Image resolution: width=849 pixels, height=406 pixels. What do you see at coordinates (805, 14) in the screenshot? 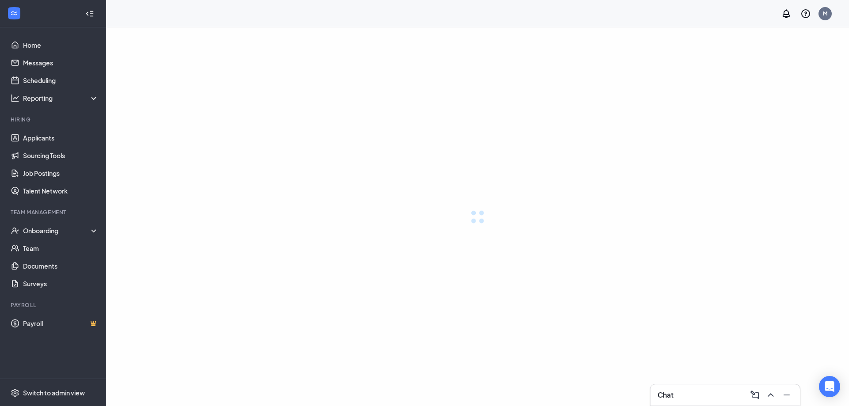
I see `svg: QuestionInfo` at bounding box center [805, 14].